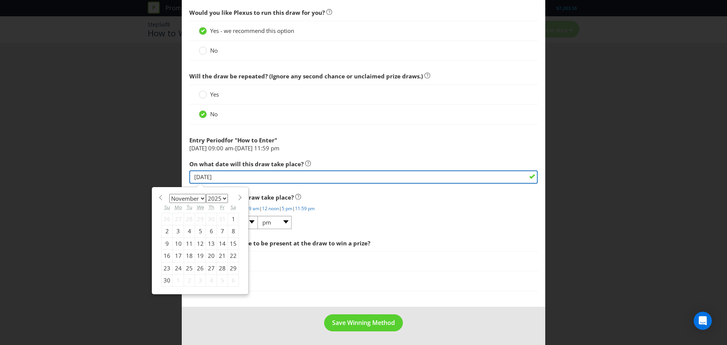  I want to click on div: 18, so click(189, 256).